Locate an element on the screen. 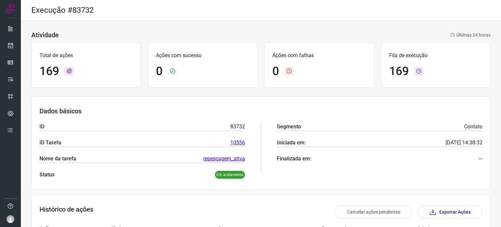  button: Cancelar ações pendentes is located at coordinates (373, 212).